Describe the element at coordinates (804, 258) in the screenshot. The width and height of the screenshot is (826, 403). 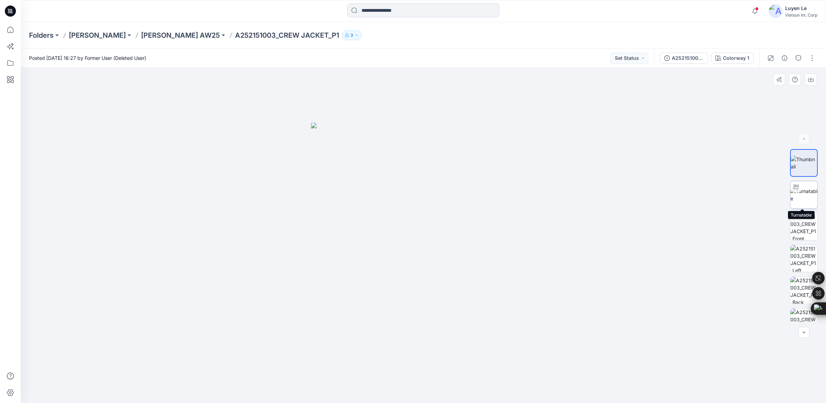
I see `img: A252151003_CREW JACKET_P1_Left` at that location.